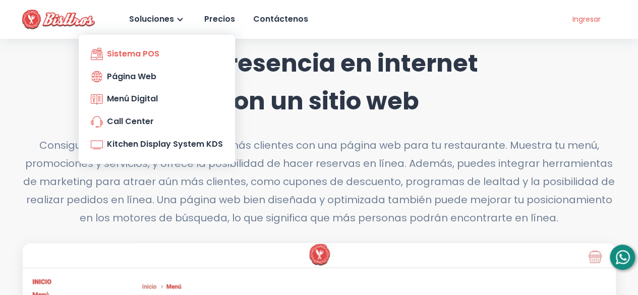 This screenshot has height=295, width=638. What do you see at coordinates (125, 54) in the screenshot?
I see `div: Sistema POS` at bounding box center [125, 54].